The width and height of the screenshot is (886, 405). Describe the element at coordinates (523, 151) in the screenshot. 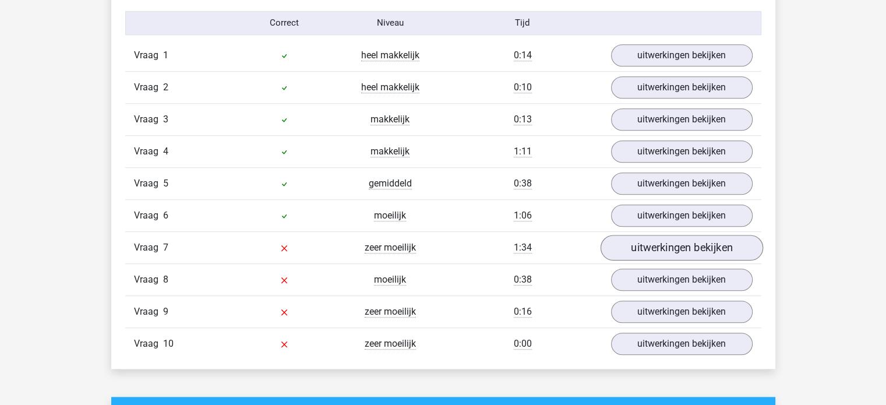

I see `span: 1:11` at that location.